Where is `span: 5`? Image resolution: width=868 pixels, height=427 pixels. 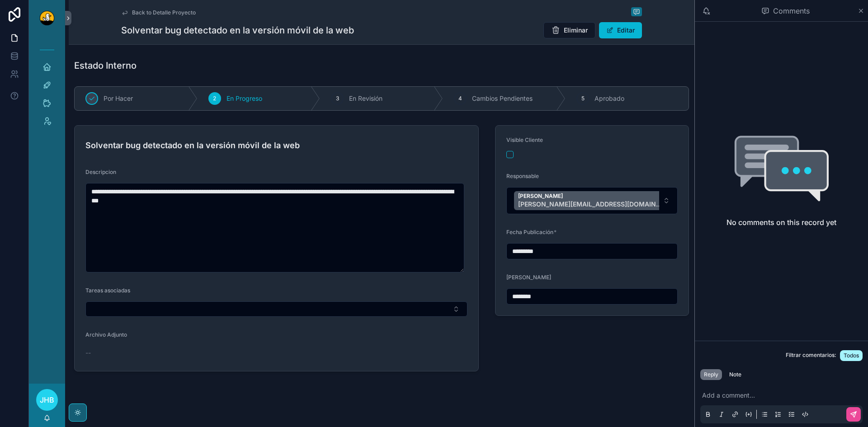 span: 5 is located at coordinates (583, 98).